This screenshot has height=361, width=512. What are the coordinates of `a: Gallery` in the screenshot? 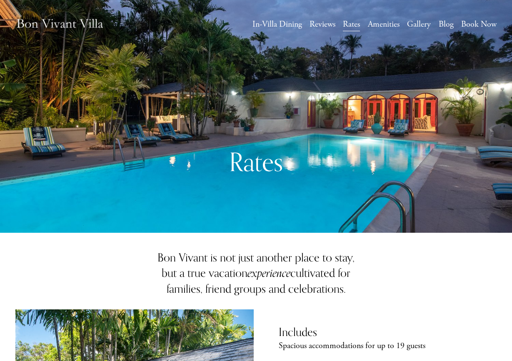 It's located at (419, 25).